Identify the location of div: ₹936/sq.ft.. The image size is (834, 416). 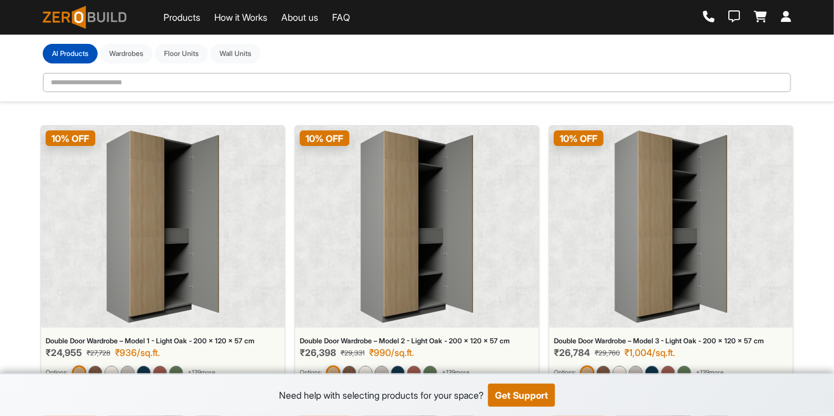
(137, 353).